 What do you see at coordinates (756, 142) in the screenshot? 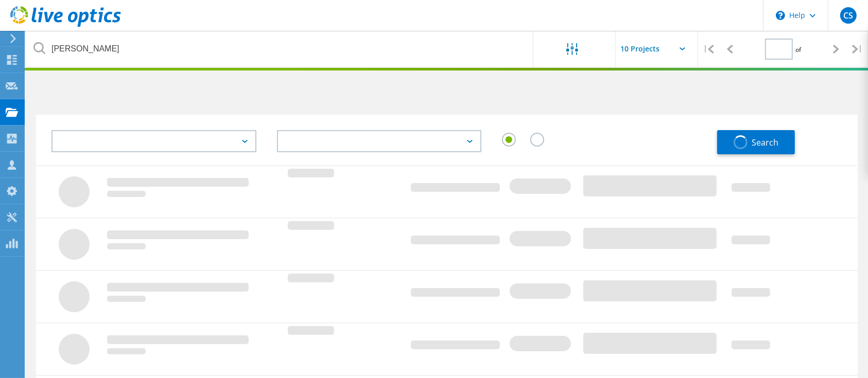
I see `button: Search` at bounding box center [756, 142].